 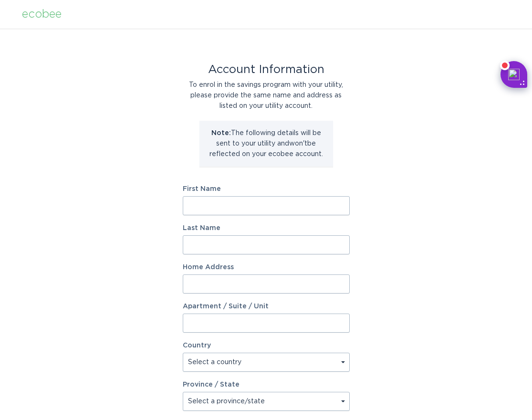 I want to click on label: Apartment / Suite / Unit, so click(x=266, y=306).